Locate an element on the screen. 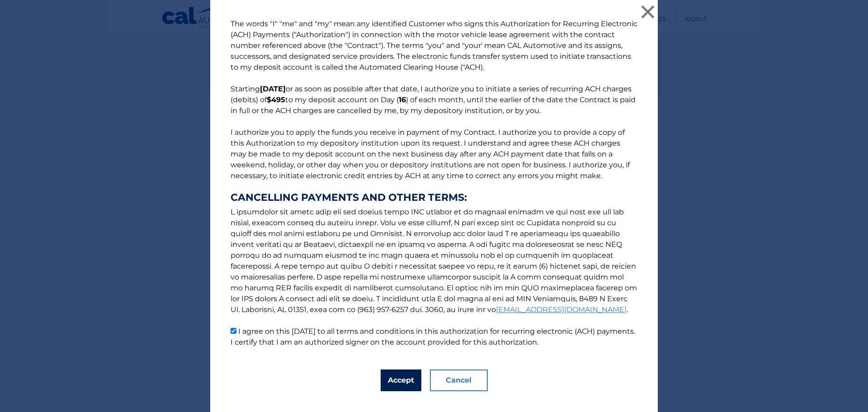 This screenshot has height=412, width=868. button: Accept is located at coordinates (401, 380).